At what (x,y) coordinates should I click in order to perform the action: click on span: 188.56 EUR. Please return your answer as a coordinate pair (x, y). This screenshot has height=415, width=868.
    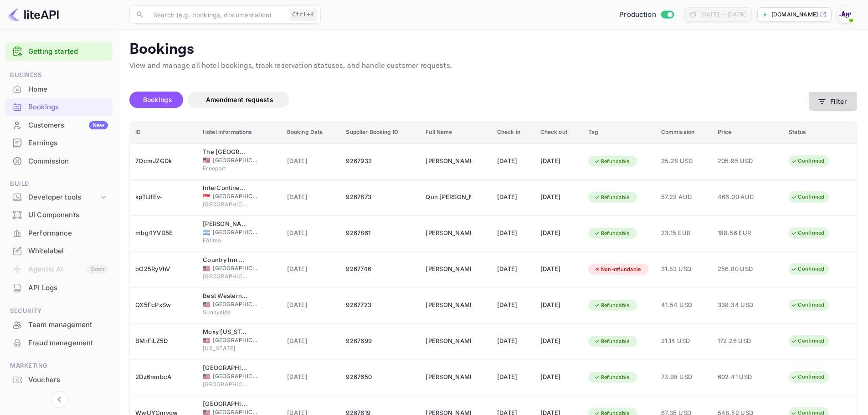
    Looking at the image, I should click on (740, 233).